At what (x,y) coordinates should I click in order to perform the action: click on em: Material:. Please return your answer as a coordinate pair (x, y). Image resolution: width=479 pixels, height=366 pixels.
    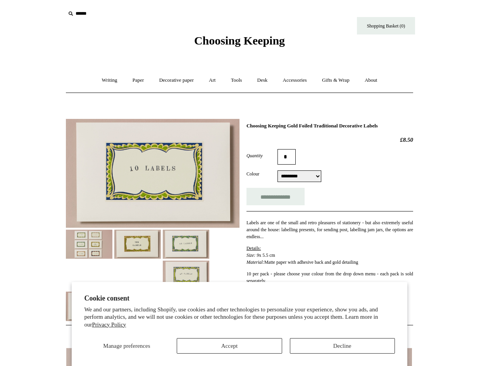
    Looking at the image, I should click on (256, 262).